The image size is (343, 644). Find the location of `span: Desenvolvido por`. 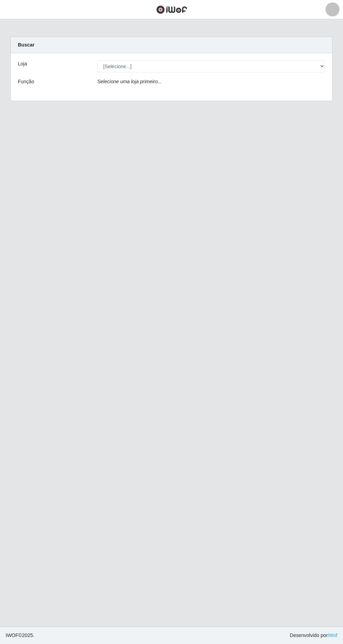

span: Desenvolvido por is located at coordinates (314, 635).